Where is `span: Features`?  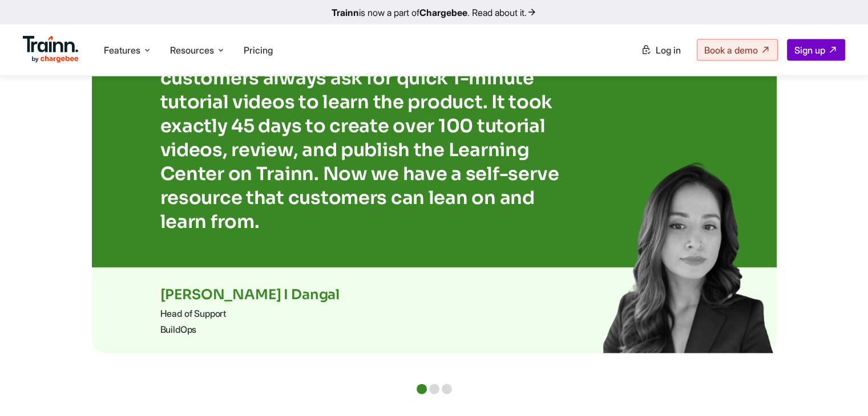 span: Features is located at coordinates (122, 50).